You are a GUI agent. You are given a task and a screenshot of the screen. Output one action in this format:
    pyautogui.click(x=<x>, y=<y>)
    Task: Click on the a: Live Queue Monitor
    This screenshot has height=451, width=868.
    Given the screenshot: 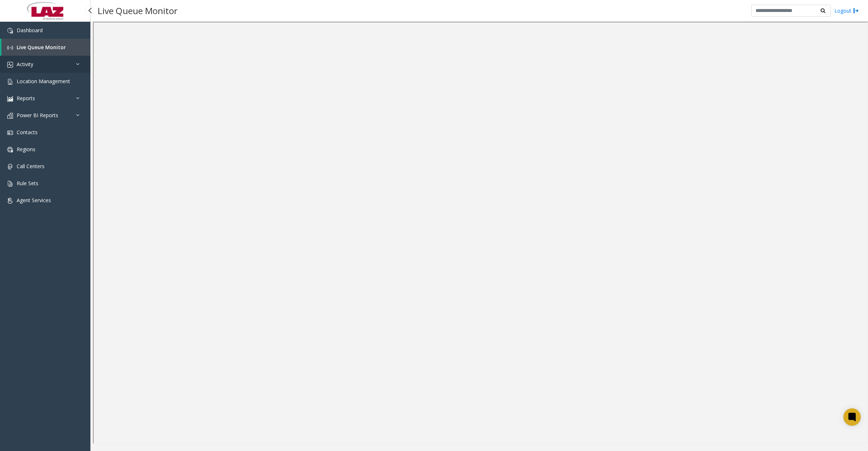 What is the action you would take?
    pyautogui.click(x=46, y=47)
    